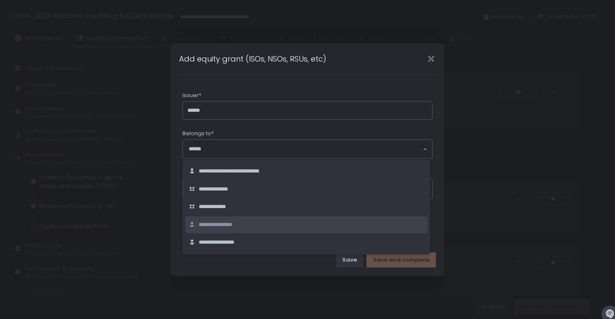 The image size is (615, 319). I want to click on div: Save, so click(349, 260).